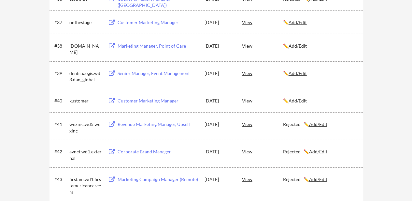 The width and height of the screenshot is (412, 201). What do you see at coordinates (86, 154) in the screenshot?
I see `div: avnet.wd1.external` at bounding box center [86, 154].